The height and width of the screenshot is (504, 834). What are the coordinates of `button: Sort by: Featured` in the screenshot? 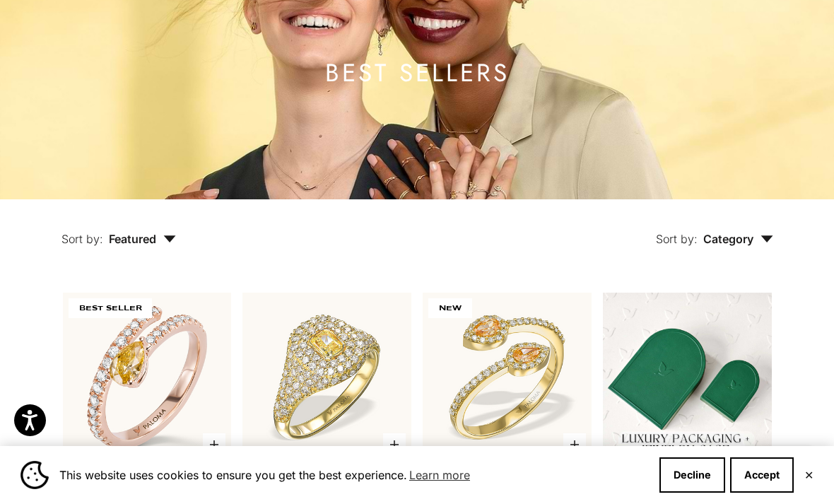 It's located at (119, 229).